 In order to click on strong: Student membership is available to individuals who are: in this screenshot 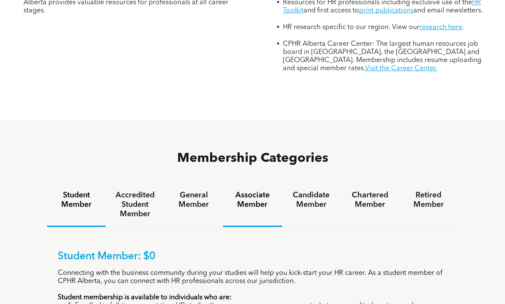, I will do `click(145, 297)`.